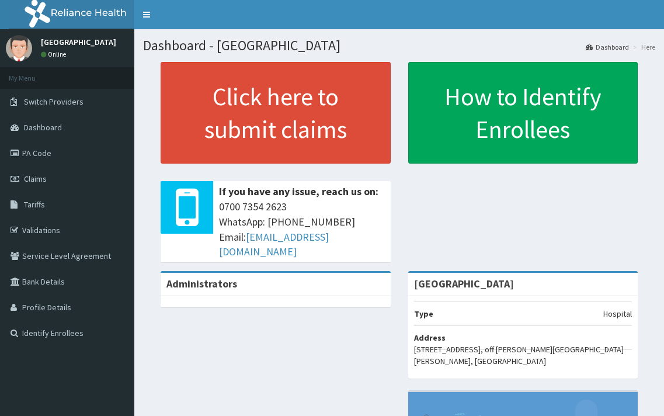 The height and width of the screenshot is (416, 664). I want to click on b: If you have any issue, reach us on:, so click(298, 191).